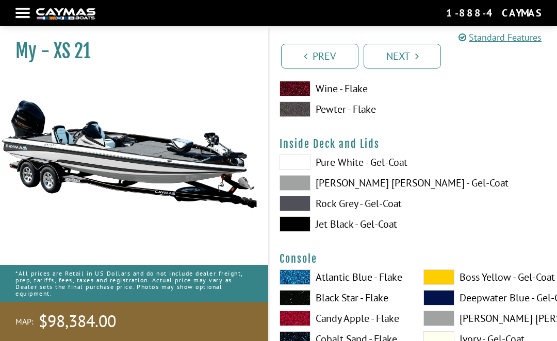 This screenshot has height=341, width=557. I want to click on span: MAP:, so click(24, 322).